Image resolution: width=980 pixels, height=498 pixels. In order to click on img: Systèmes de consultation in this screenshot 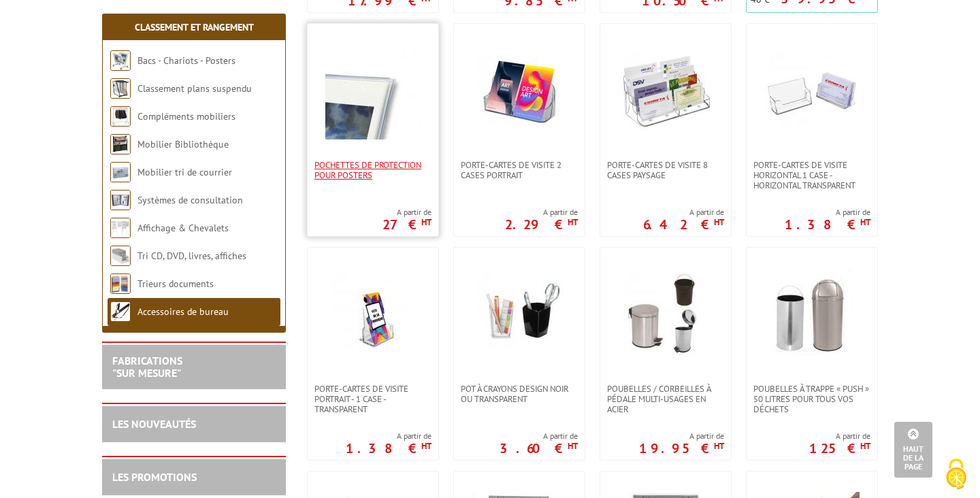, I will do `click(120, 200)`.